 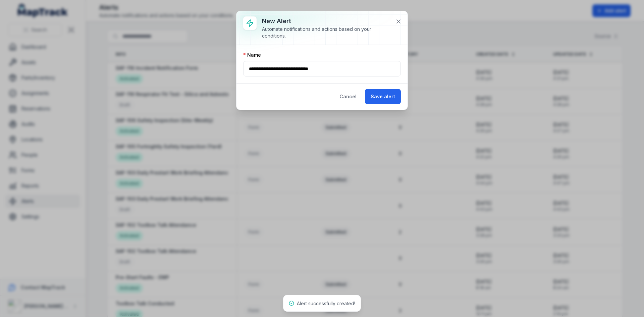 I want to click on button: Cancel, so click(x=348, y=97).